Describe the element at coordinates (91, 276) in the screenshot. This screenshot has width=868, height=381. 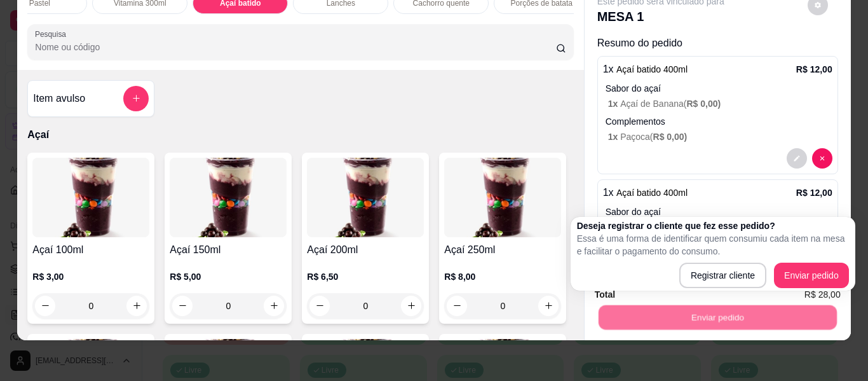
I see `p: R$ 3,00` at that location.